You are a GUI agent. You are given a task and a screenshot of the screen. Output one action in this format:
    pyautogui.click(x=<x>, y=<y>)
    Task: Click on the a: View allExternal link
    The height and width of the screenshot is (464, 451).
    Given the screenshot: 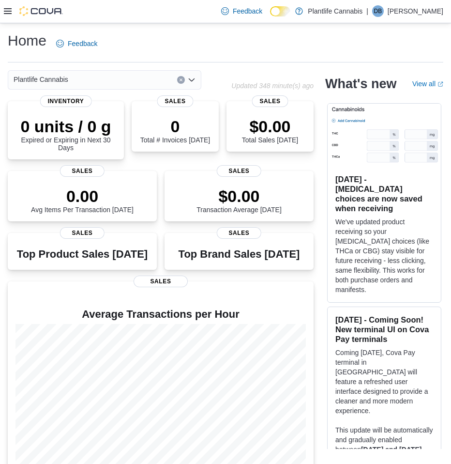 What is the action you would take?
    pyautogui.click(x=428, y=84)
    